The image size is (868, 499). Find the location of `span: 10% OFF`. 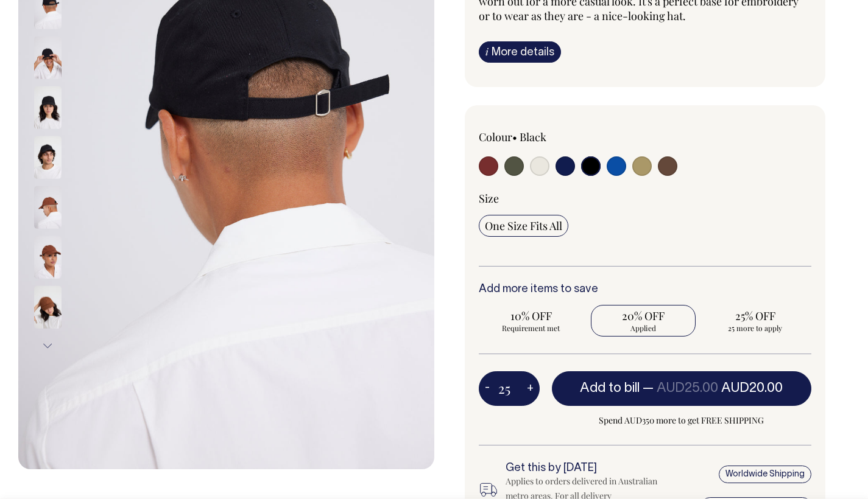

span: 10% OFF is located at coordinates (531, 316).